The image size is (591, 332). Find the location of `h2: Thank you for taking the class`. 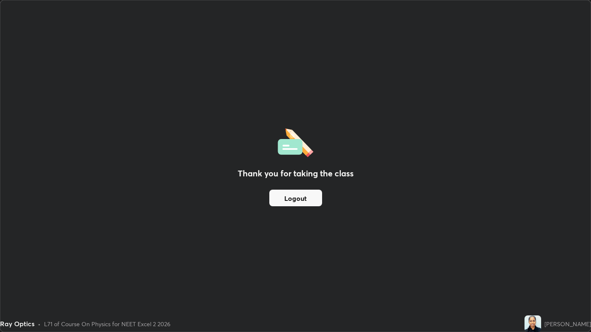

h2: Thank you for taking the class is located at coordinates (295, 174).